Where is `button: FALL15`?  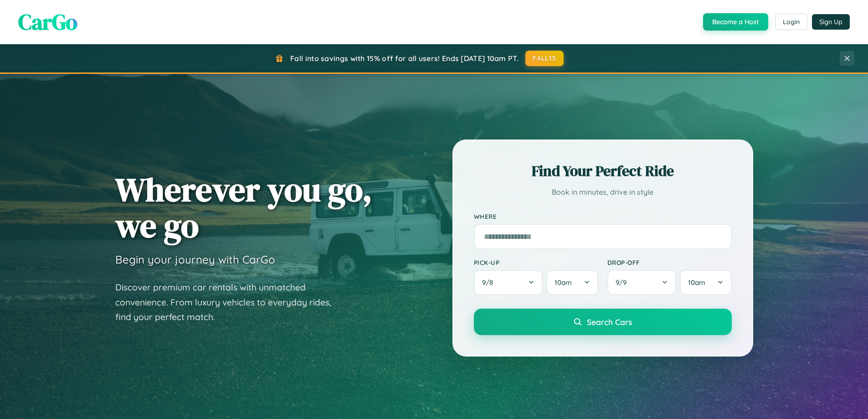
button: FALL15 is located at coordinates (544, 58).